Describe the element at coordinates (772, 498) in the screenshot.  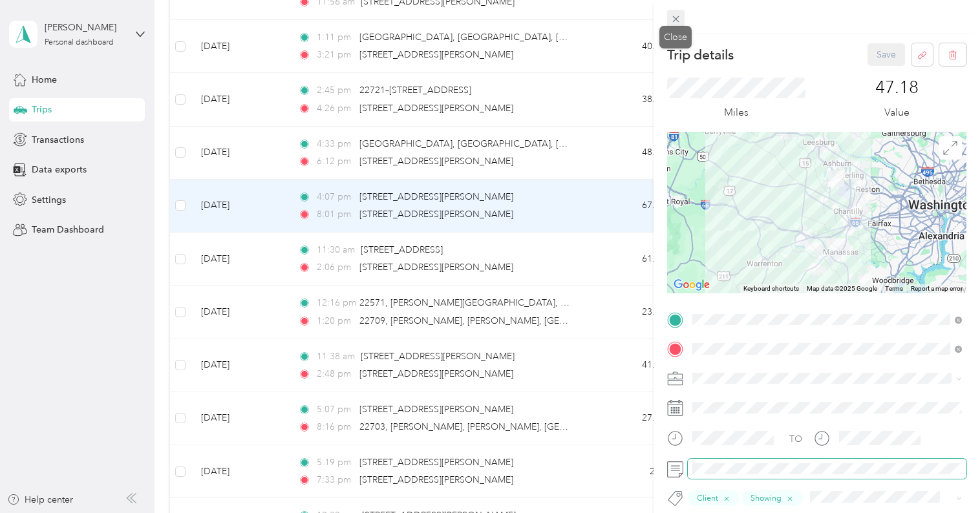
I see `button: Showing` at that location.